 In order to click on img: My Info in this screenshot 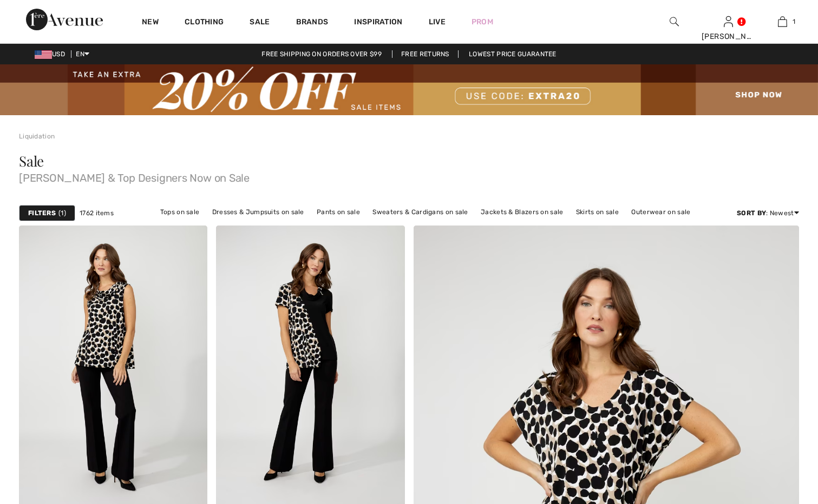, I will do `click(728, 22)`.